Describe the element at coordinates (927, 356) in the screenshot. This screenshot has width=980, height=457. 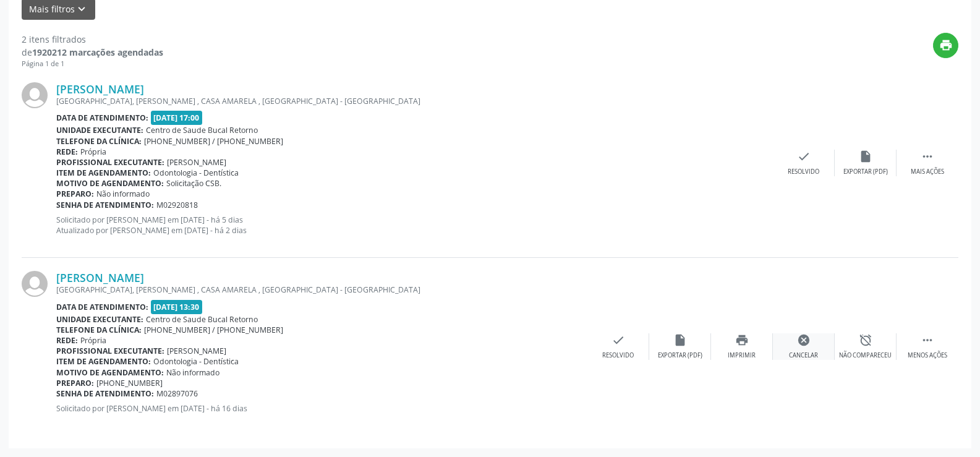
I see `div: Menos ações` at that location.